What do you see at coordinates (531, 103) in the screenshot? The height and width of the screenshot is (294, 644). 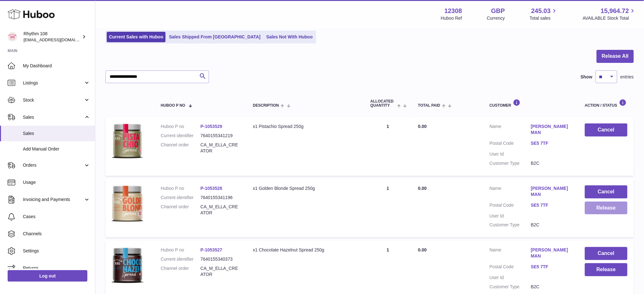 I see `div: Customer` at bounding box center [531, 103].